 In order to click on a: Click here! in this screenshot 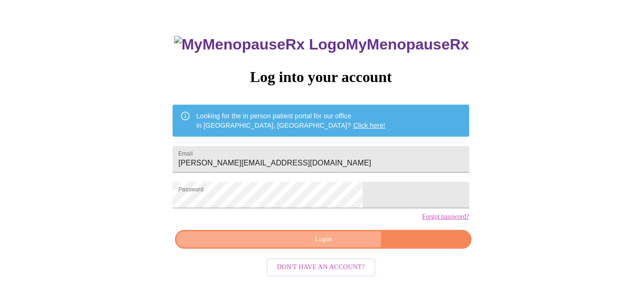, I will do `click(369, 125)`.